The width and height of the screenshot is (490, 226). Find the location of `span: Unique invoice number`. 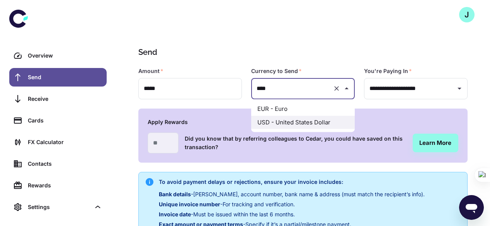

span: Unique invoice number is located at coordinates (189, 204).